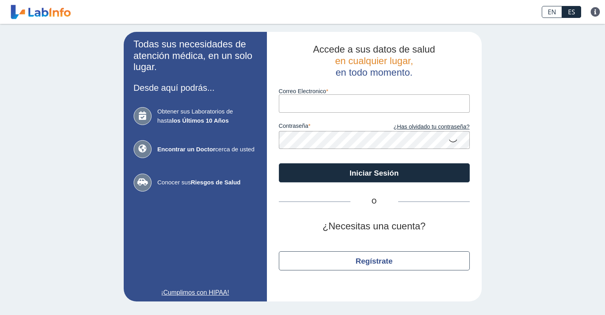 This screenshot has height=315, width=605. I want to click on b: Encontrar un Doctor, so click(187, 149).